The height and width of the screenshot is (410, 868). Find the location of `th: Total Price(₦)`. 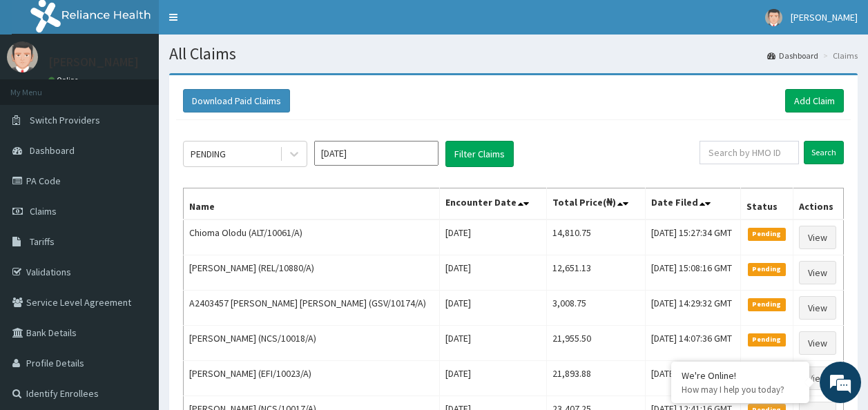

th: Total Price(₦) is located at coordinates (595, 205).